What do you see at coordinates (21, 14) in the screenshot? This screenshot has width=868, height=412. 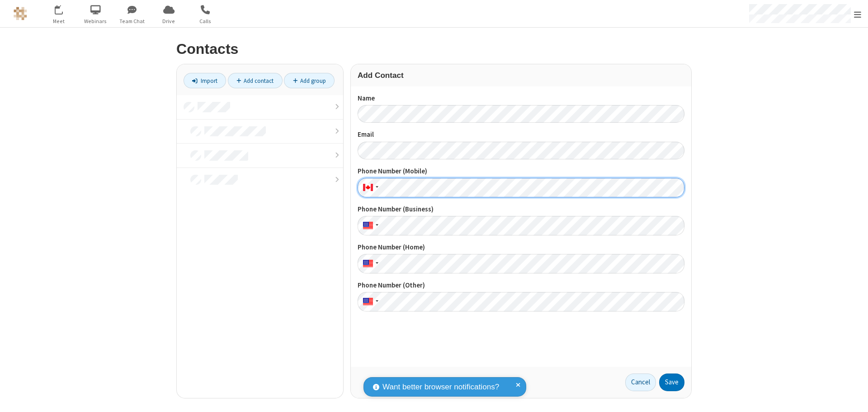 I see `img: QA Selenium DO NOT DELETE OR CHANGE` at bounding box center [21, 14].